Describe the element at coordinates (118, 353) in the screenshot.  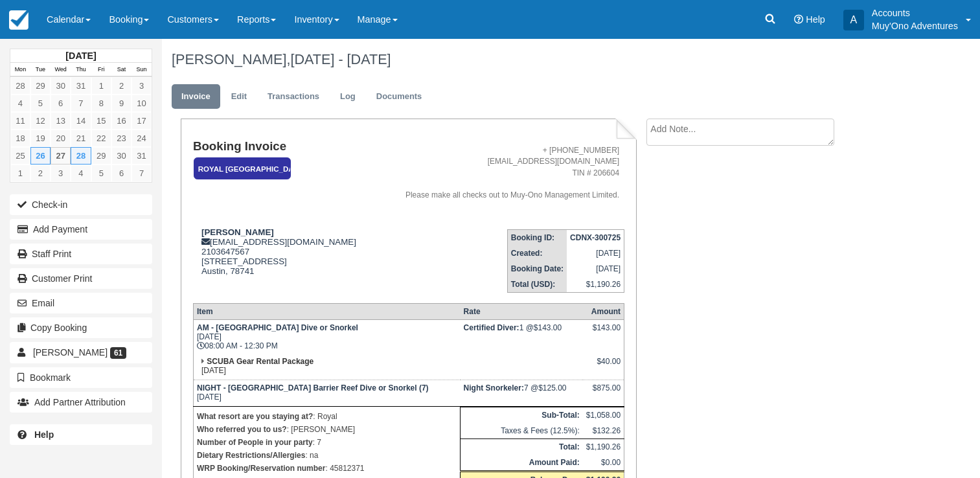
I see `span: 61` at that location.